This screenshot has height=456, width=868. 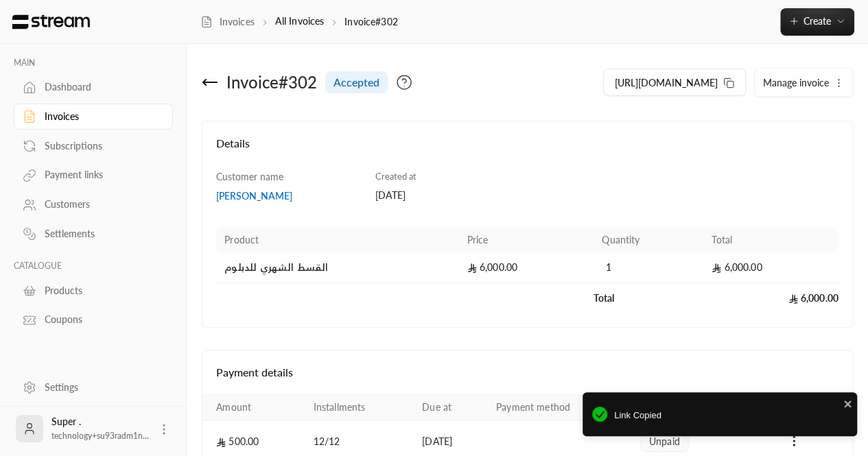 What do you see at coordinates (560, 407) in the screenshot?
I see `th: Payment method` at bounding box center [560, 407].